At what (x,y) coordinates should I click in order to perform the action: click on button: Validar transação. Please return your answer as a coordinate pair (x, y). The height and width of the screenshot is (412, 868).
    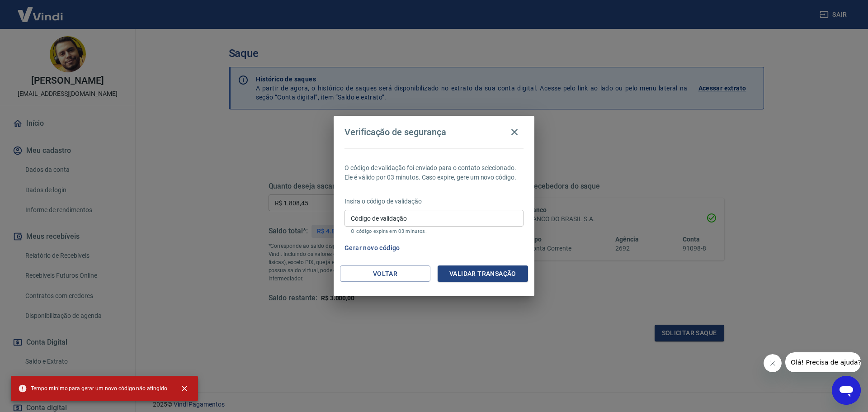
    Looking at the image, I should click on (482, 274).